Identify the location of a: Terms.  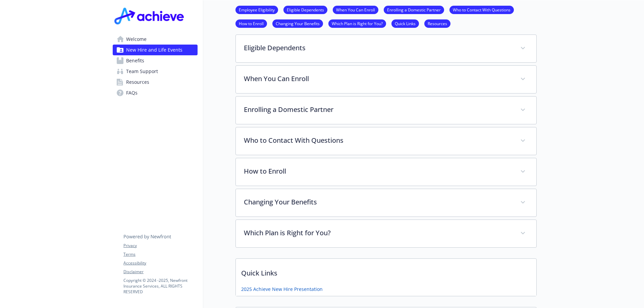
(160, 254).